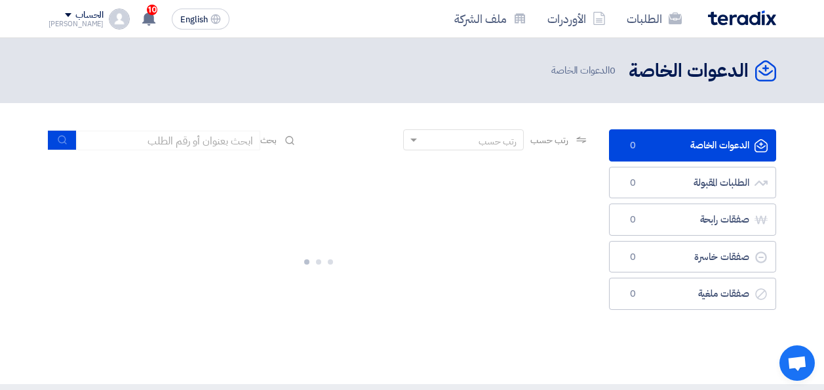 This screenshot has width=824, height=390. What do you see at coordinates (693, 182) in the screenshot?
I see `a: الطلبات المقبولة0` at bounding box center [693, 182].